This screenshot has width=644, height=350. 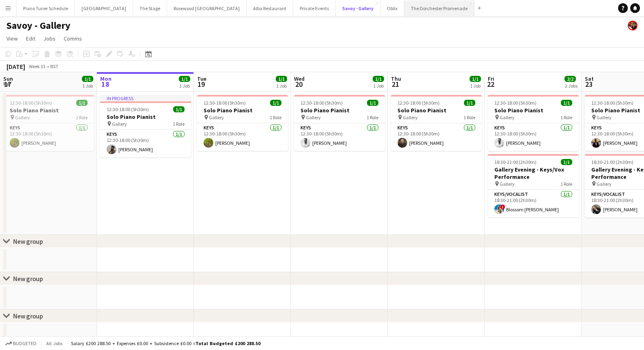 What do you see at coordinates (8, 79) in the screenshot?
I see `span: Sun` at bounding box center [8, 79].